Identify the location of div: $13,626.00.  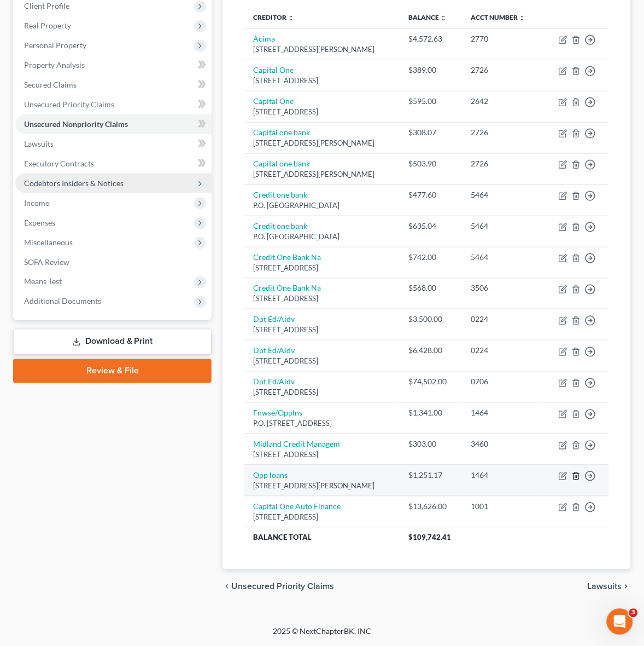
(431, 507).